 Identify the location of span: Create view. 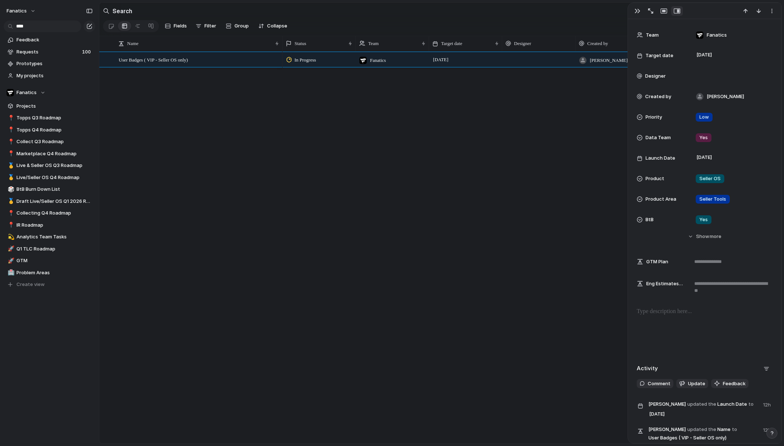
(30, 285).